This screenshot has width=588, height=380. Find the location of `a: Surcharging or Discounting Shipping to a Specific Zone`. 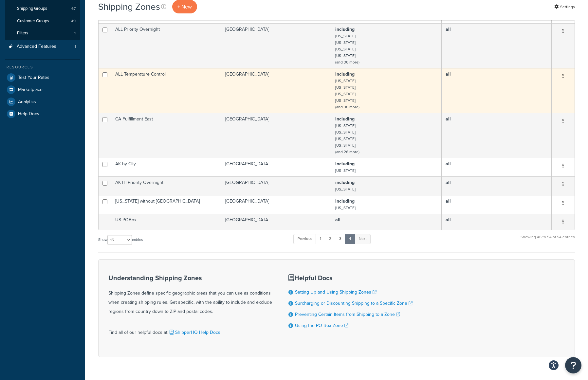

a: Surcharging or Discounting Shipping to a Specific Zone is located at coordinates (354, 303).